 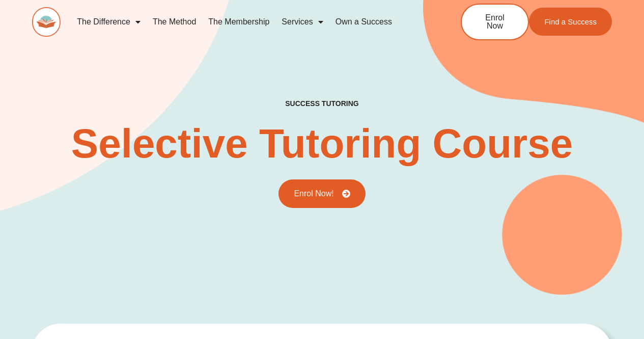 I want to click on a: Enrol Now, so click(x=495, y=22).